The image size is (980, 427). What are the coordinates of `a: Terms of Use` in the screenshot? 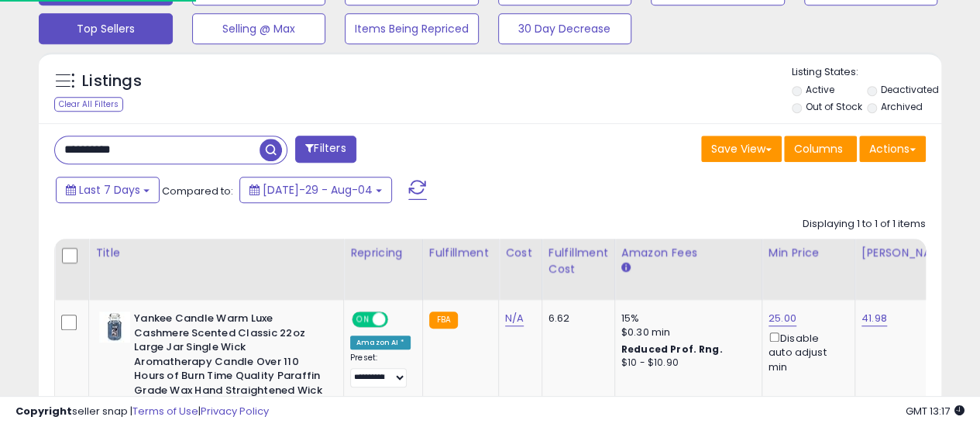 It's located at (165, 410).